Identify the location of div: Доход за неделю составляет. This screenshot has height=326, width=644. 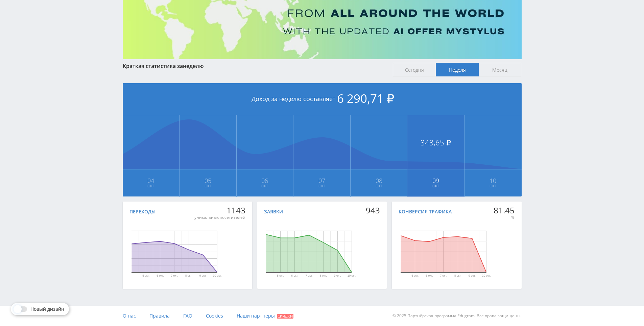
(322, 99).